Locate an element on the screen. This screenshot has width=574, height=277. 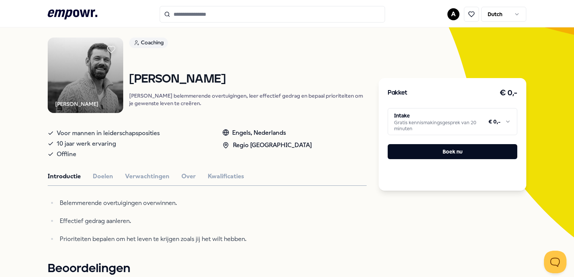
input: Search for products, categories or subcategories is located at coordinates (272, 14).